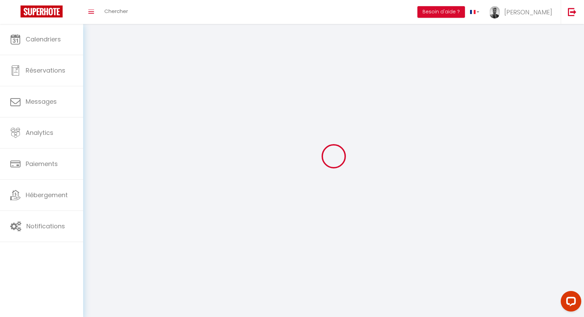 Image resolution: width=584 pixels, height=317 pixels. I want to click on span: Réservations, so click(46, 70).